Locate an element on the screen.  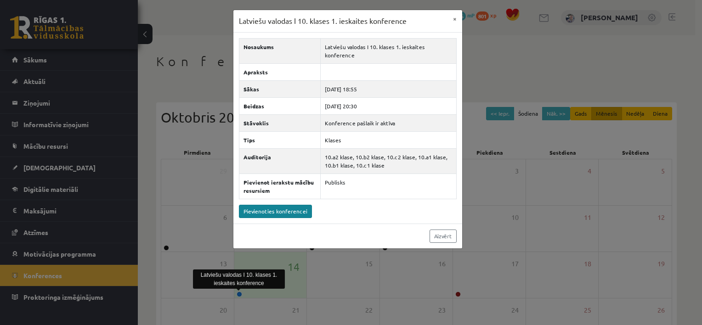
th: Apraksts is located at coordinates (279, 72).